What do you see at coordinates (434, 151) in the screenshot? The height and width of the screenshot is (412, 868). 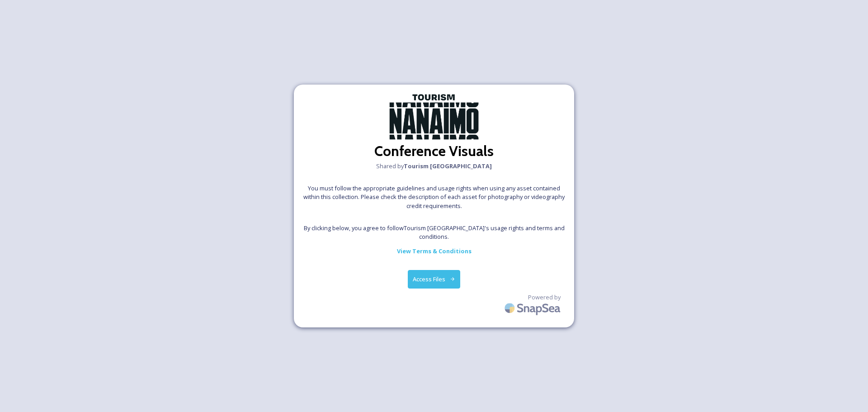 I see `h2: Conference Visuals` at bounding box center [434, 151].